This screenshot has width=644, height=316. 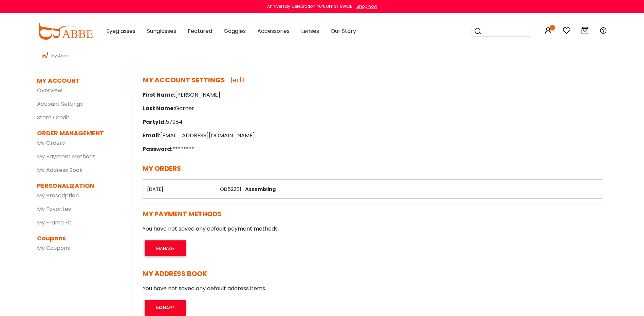 I want to click on a: OD52251, so click(x=230, y=189).